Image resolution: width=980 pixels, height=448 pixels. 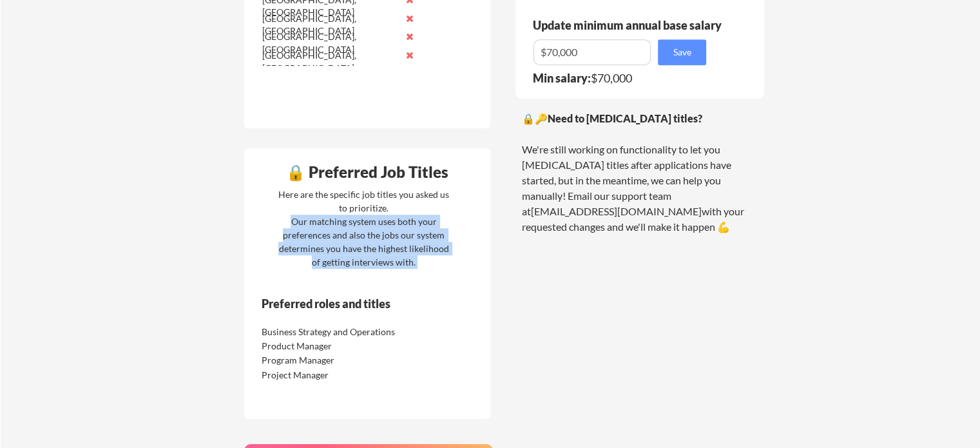 I want to click on div: $70,000, so click(x=623, y=78).